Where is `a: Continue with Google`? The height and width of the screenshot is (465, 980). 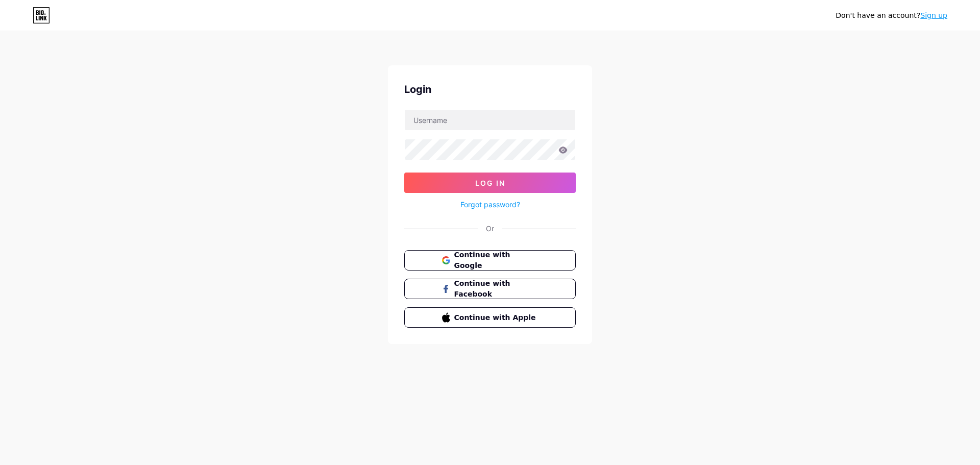 a: Continue with Google is located at coordinates (490, 260).